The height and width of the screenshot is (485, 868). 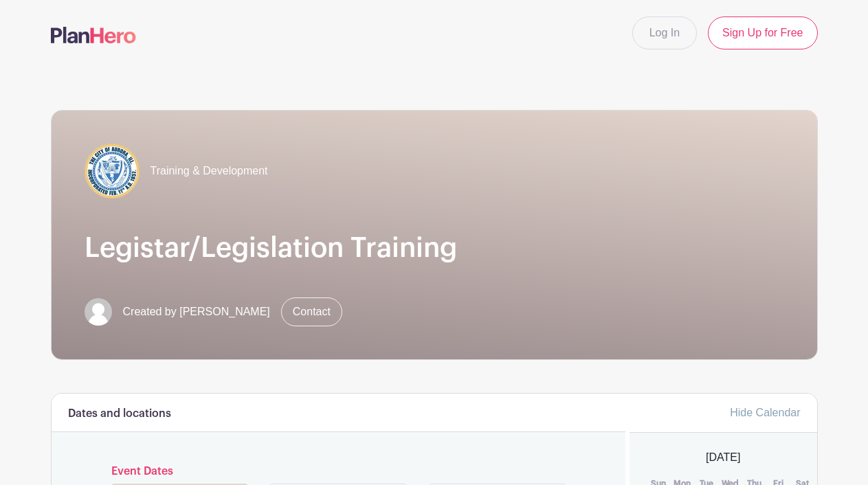 What do you see at coordinates (665, 33) in the screenshot?
I see `a: Log In` at bounding box center [665, 33].